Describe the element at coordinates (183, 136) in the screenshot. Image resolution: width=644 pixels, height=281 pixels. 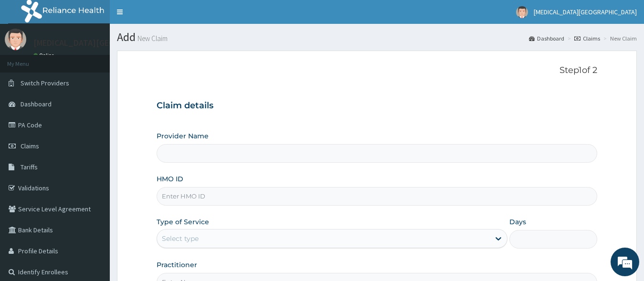
I see `label: Provider Name` at that location.